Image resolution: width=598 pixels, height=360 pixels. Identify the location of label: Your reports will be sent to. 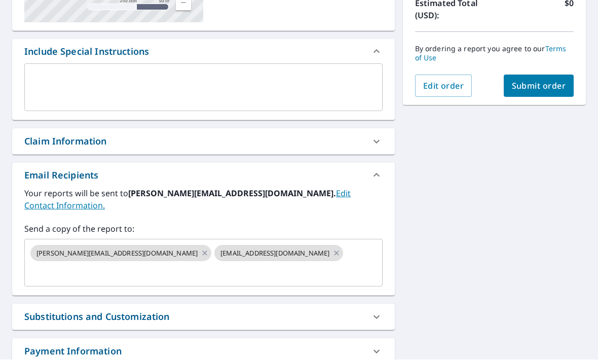
(203, 200).